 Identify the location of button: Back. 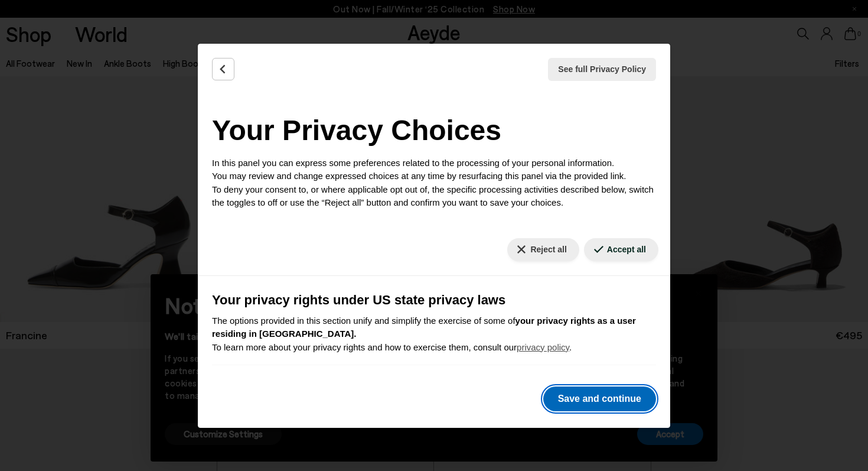
(223, 69).